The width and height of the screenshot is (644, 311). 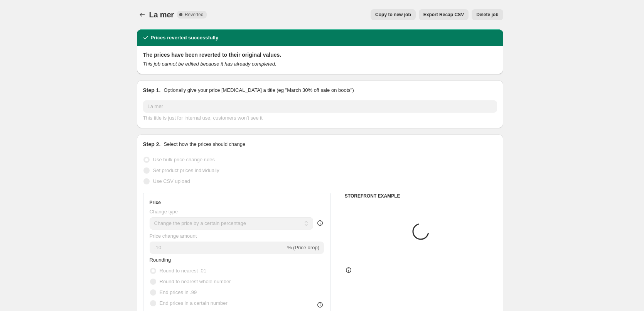 I want to click on button: Delete job, so click(x=487, y=14).